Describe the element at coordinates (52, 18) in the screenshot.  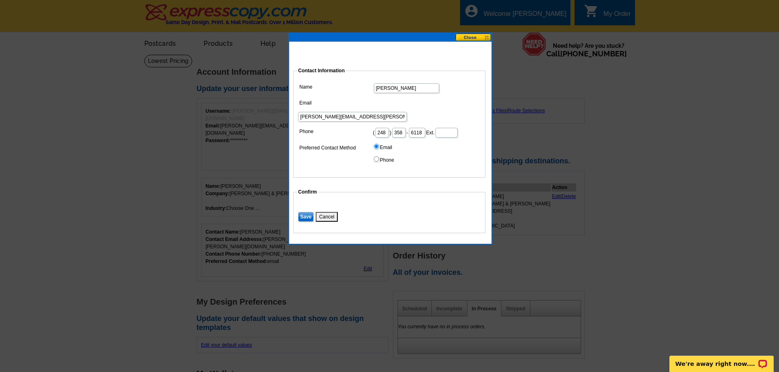
I see `p: We're away right now. Please check back later!` at that location.